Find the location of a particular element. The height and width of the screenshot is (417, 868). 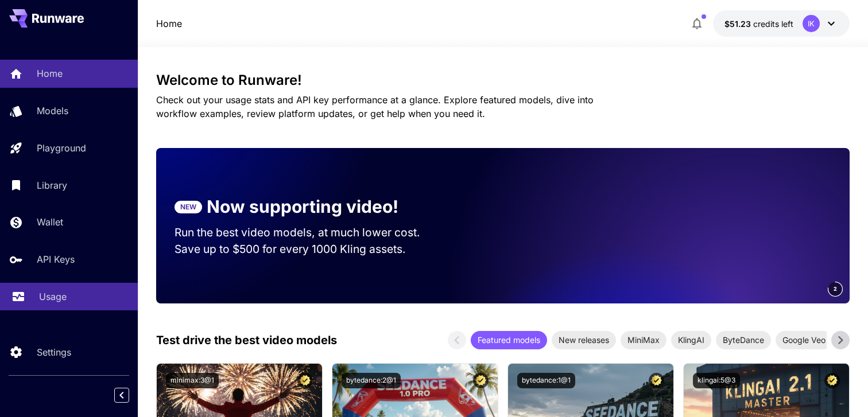

p: Now supporting video! is located at coordinates (303, 207).